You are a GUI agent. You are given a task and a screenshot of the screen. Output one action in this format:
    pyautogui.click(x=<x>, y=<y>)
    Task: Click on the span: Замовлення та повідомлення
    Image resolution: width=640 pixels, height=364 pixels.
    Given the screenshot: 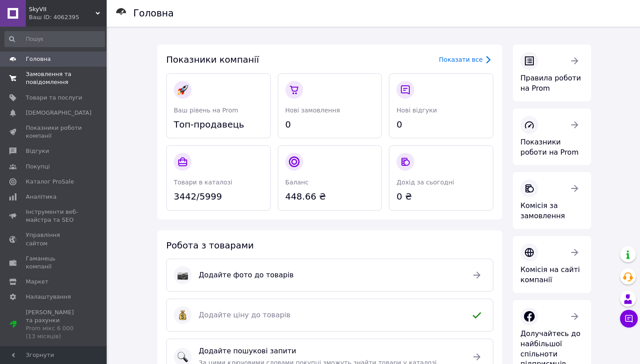 What is the action you would take?
    pyautogui.click(x=54, y=78)
    